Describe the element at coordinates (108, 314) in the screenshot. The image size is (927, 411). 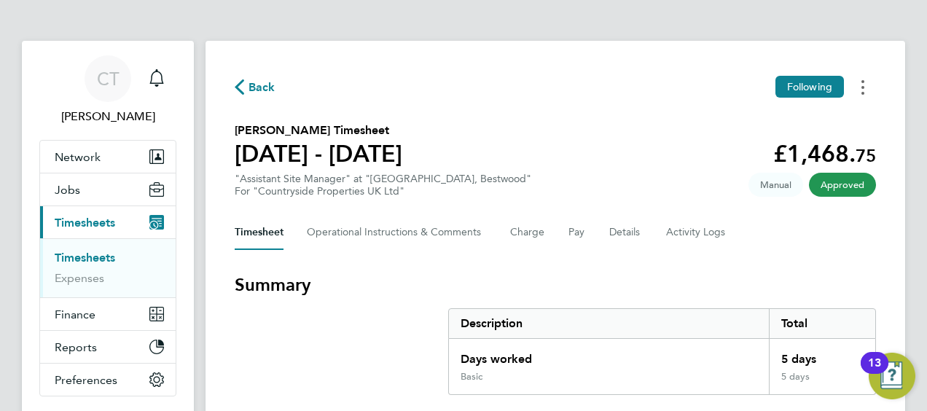
I see `button: Finance` at that location.